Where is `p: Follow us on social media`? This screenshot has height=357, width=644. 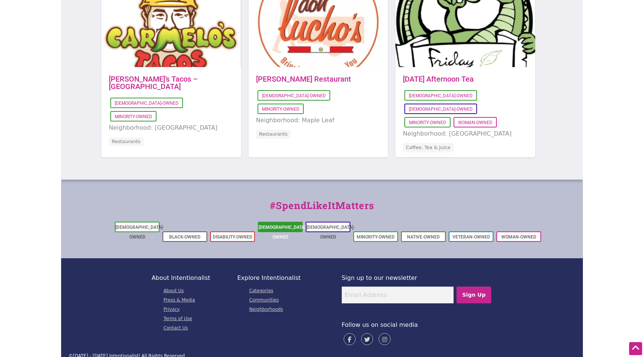 p: Follow us on social media is located at coordinates (417, 325).